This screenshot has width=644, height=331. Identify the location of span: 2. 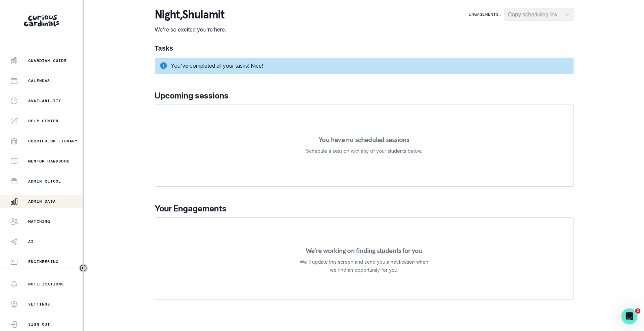
(638, 311).